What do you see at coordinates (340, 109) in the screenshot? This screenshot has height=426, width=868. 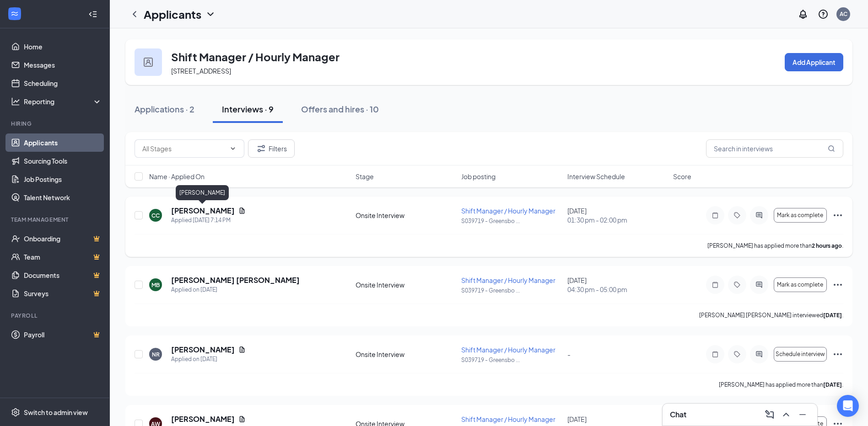 I see `div: Offers and hires · 10` at bounding box center [340, 109].